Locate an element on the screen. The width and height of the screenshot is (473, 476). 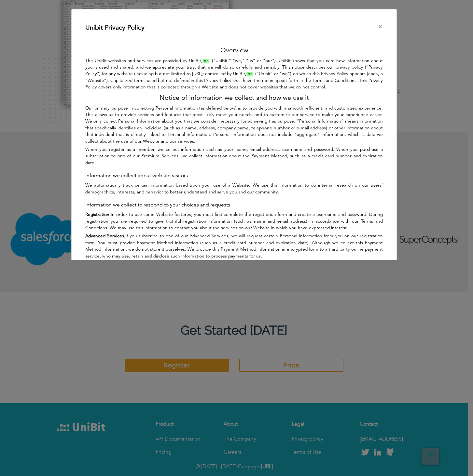
b: Advanced Services. is located at coordinates (105, 236).